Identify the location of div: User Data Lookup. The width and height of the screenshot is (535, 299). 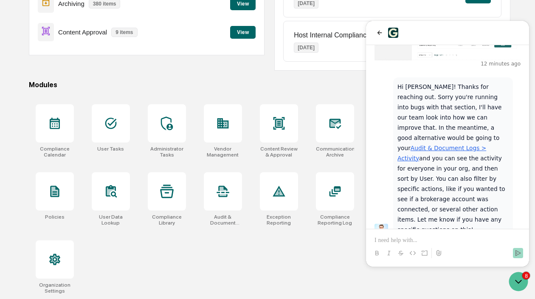
(111, 220).